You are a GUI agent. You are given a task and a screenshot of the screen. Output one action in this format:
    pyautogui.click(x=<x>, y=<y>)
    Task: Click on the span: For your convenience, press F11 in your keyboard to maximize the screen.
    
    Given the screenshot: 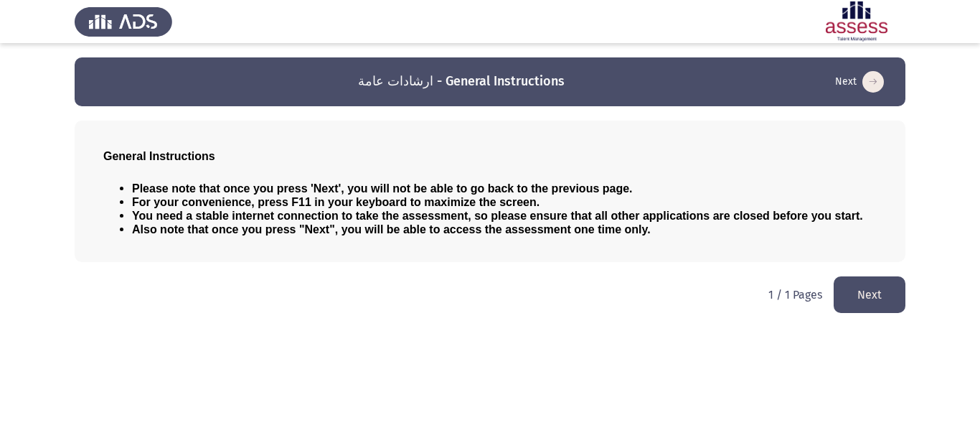 What is the action you would take?
    pyautogui.click(x=336, y=202)
    